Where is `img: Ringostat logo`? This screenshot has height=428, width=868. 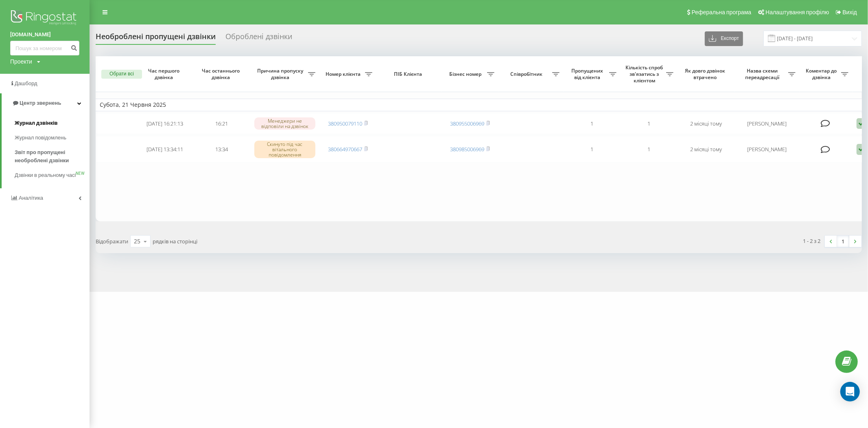 img: Ringostat logo is located at coordinates (45, 18).